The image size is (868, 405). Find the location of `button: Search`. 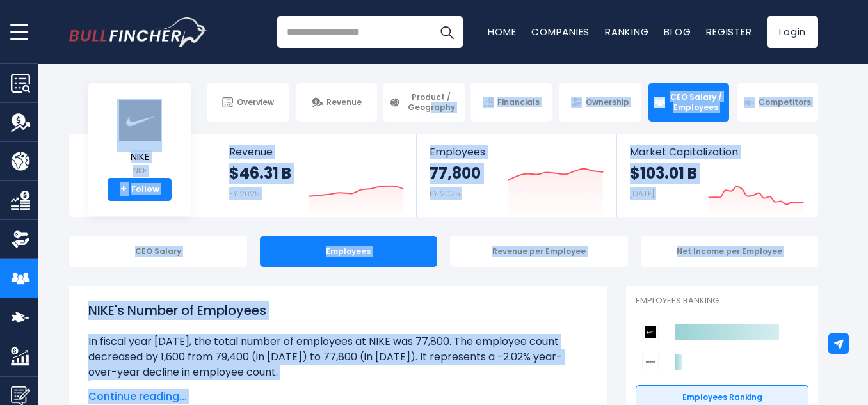

button: Search is located at coordinates (447, 32).